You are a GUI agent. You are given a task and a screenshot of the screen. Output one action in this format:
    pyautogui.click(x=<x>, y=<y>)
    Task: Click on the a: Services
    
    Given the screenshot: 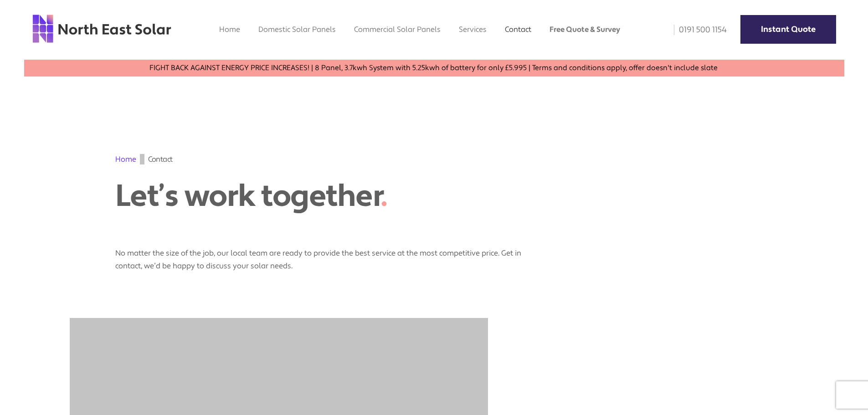 What is the action you would take?
    pyautogui.click(x=472, y=29)
    